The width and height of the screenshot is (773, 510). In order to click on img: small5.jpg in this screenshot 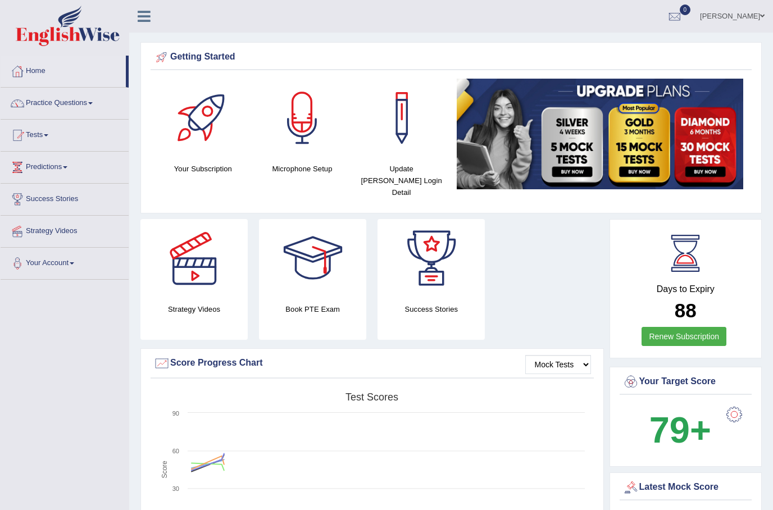, I will do `click(600, 134)`.